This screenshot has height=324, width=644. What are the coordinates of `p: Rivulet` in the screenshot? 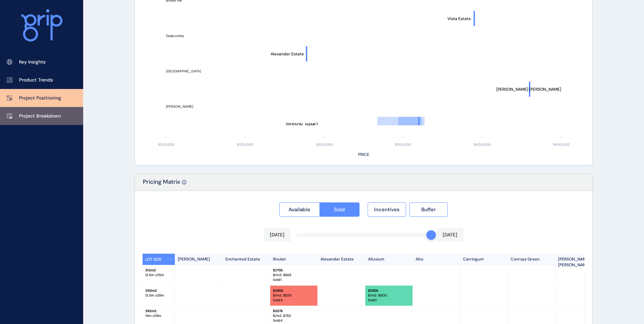 It's located at (294, 259).